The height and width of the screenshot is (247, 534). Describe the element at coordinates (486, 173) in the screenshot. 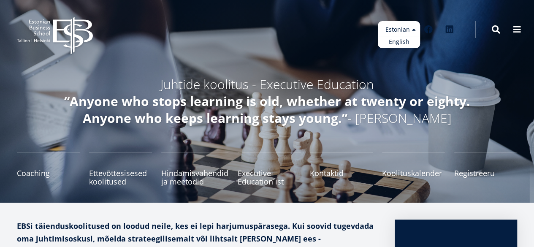

I see `span: Registreeru` at that location.